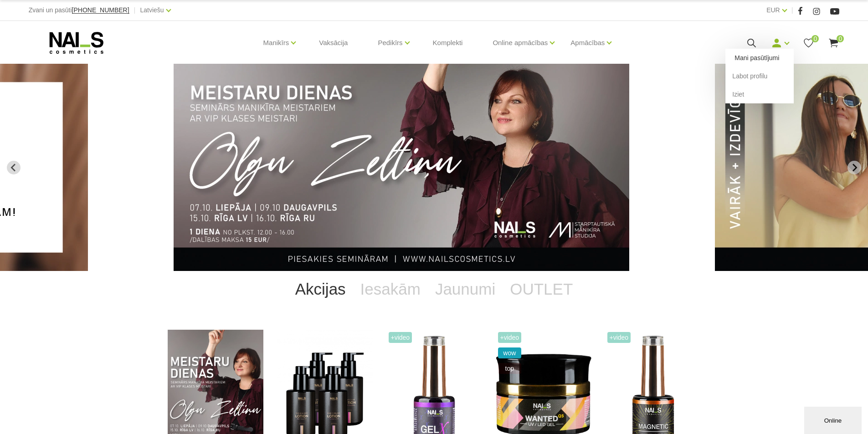 The image size is (868, 434). Describe the element at coordinates (759, 58) in the screenshot. I see `a: Mani pasūtījumi` at that location.